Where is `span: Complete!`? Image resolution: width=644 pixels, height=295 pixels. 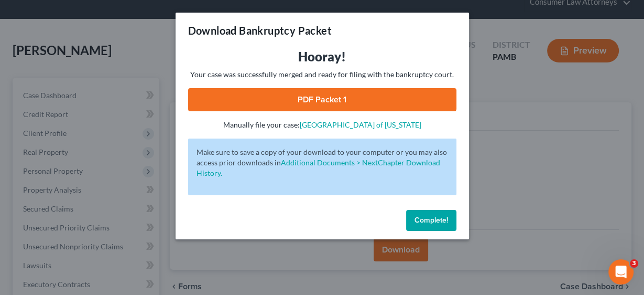 span: Complete! is located at coordinates (431, 220).